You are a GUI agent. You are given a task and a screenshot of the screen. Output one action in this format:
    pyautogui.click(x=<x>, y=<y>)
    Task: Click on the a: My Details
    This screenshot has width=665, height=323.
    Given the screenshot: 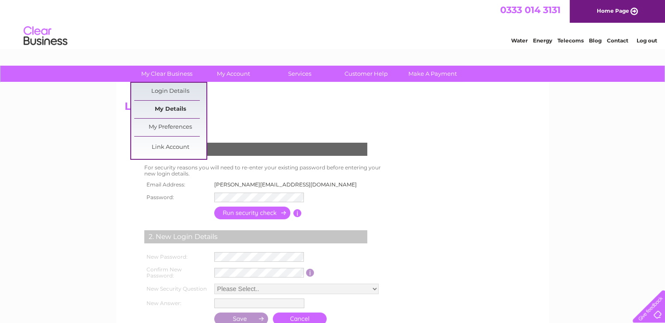 What is the action you would take?
    pyautogui.click(x=170, y=109)
    